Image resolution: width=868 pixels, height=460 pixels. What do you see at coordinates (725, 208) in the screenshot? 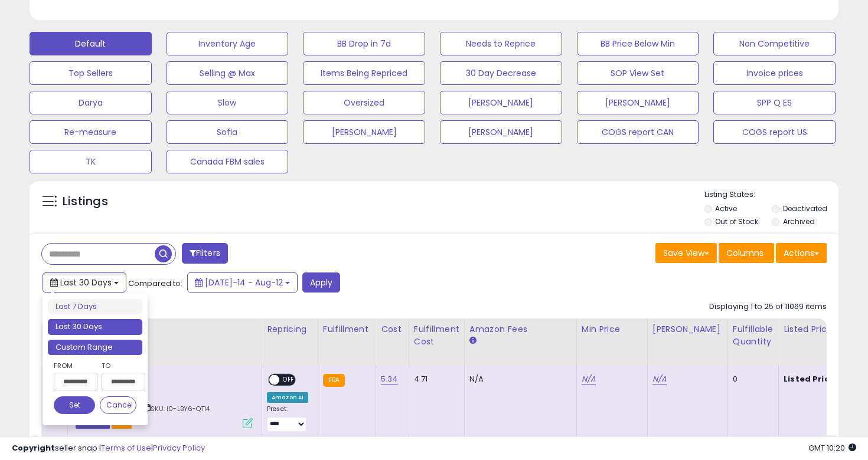
I see `label: Active` at bounding box center [725, 208].